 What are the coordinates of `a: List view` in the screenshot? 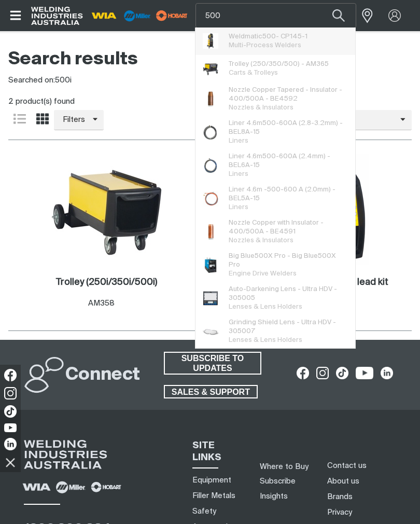 It's located at (19, 119).